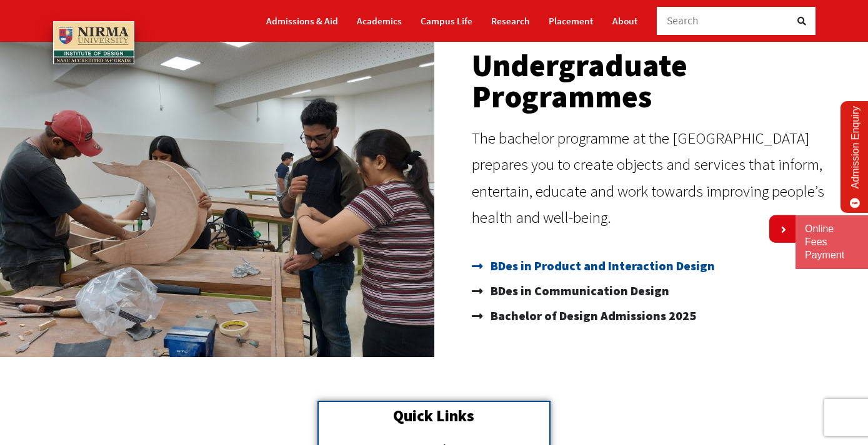 The image size is (868, 445). Describe the element at coordinates (592, 316) in the screenshot. I see `span: Bachelor of Design Admissions 2025` at that location.